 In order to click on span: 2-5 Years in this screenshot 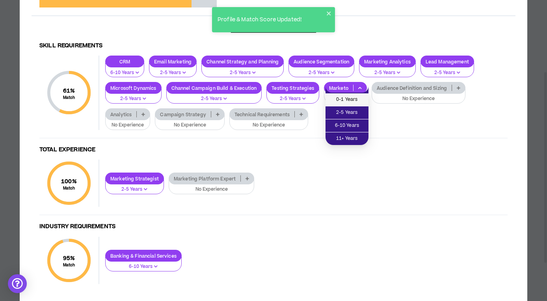, I will do `click(347, 113)`.